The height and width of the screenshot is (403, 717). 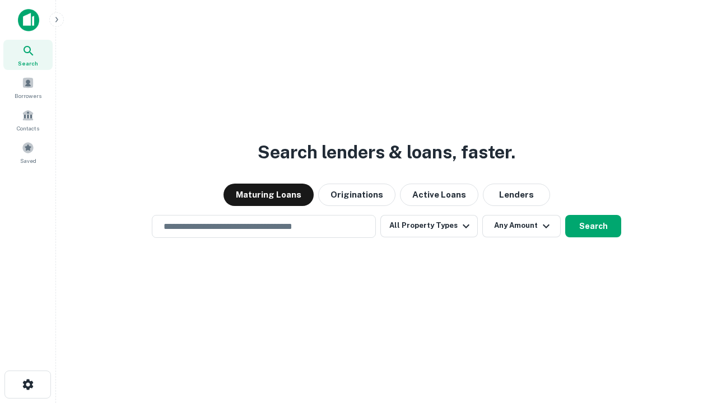 What do you see at coordinates (28, 120) in the screenshot?
I see `a: Contacts` at bounding box center [28, 120].